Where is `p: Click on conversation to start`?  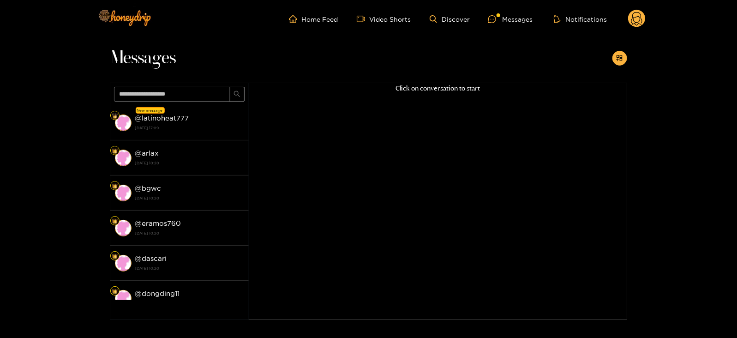 p: Click on conversation to start is located at coordinates (438, 88).